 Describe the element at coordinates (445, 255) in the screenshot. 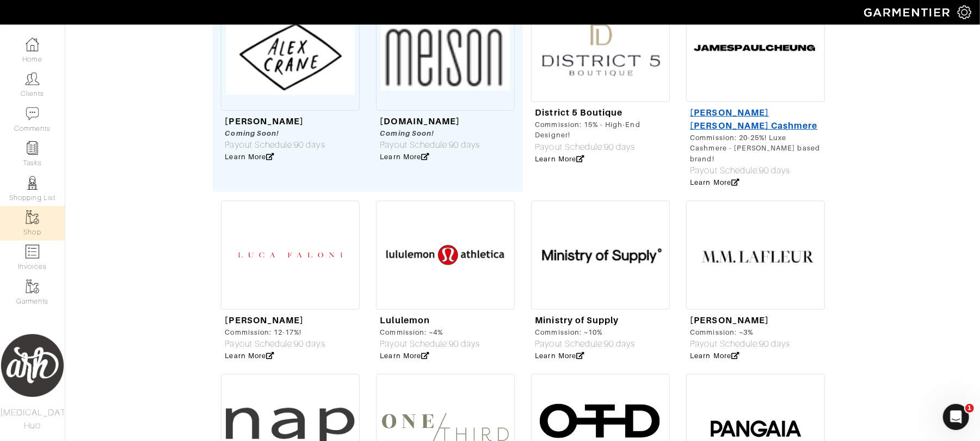

I see `img: lululemon-logo-png-transparent.png` at that location.